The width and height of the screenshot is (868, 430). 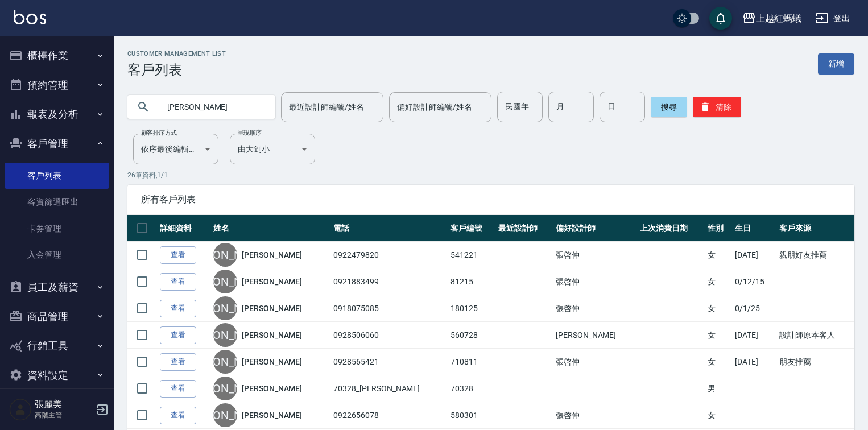 I want to click on div: 依序最後編輯時間, so click(x=176, y=149).